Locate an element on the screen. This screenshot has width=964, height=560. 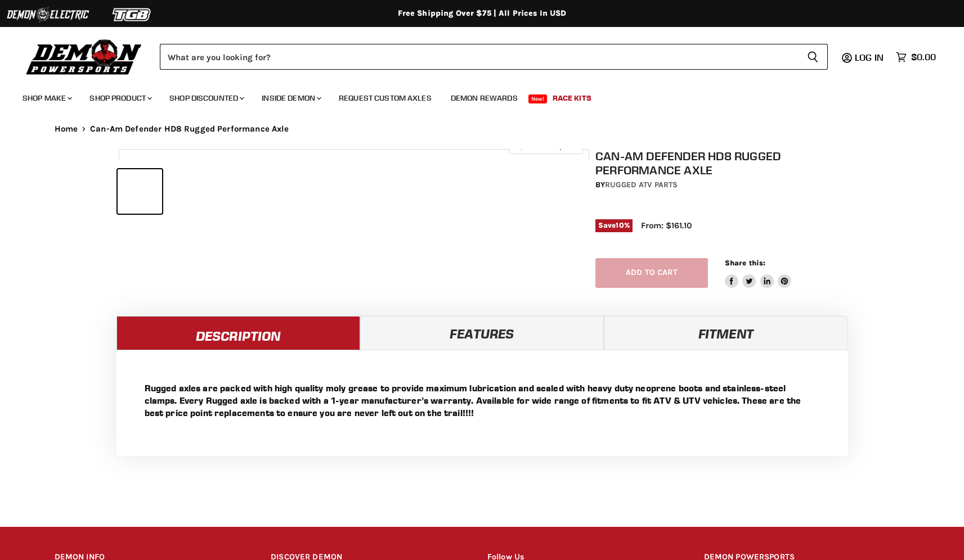
span: Share this: is located at coordinates (745, 263).